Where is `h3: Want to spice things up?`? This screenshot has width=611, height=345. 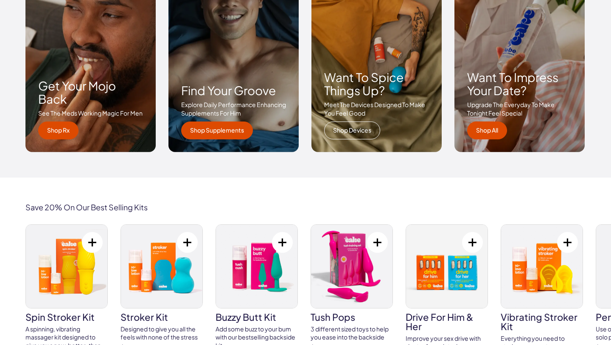 h3: Want to spice things up? is located at coordinates (376, 84).